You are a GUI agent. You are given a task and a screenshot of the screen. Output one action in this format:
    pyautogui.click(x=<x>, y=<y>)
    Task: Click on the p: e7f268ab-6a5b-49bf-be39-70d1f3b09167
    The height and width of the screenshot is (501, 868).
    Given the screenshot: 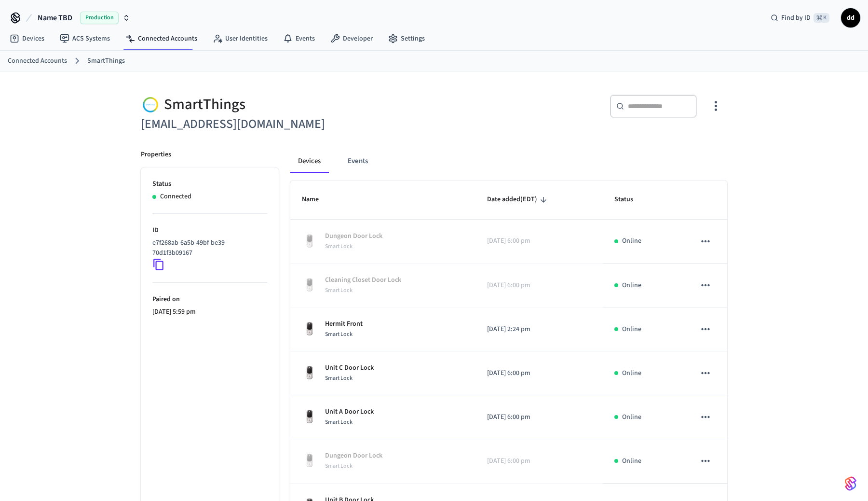 What is the action you would take?
    pyautogui.click(x=208, y=248)
    